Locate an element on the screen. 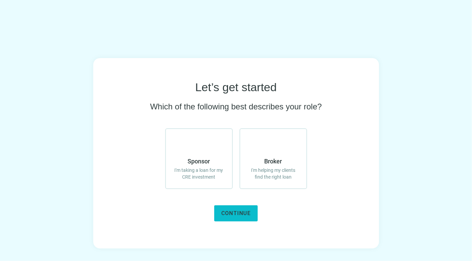  span: Continue is located at coordinates (236, 213).